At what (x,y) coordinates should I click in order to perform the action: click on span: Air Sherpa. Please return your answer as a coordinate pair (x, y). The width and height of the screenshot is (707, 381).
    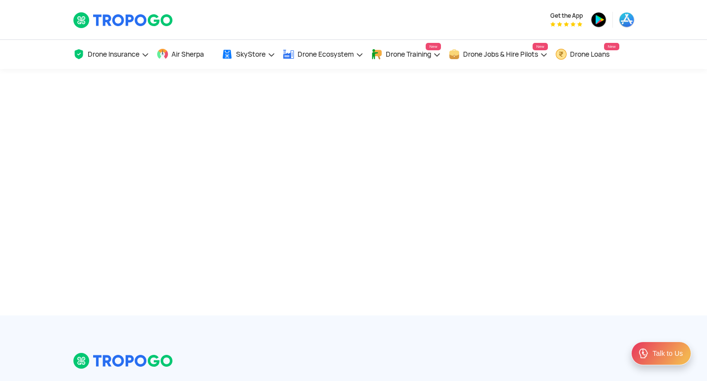
    Looking at the image, I should click on (188, 54).